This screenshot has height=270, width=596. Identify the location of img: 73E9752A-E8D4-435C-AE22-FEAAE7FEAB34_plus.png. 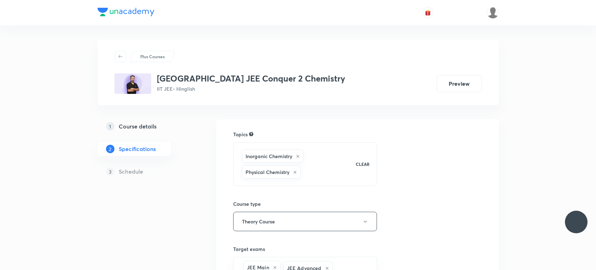
(133, 84).